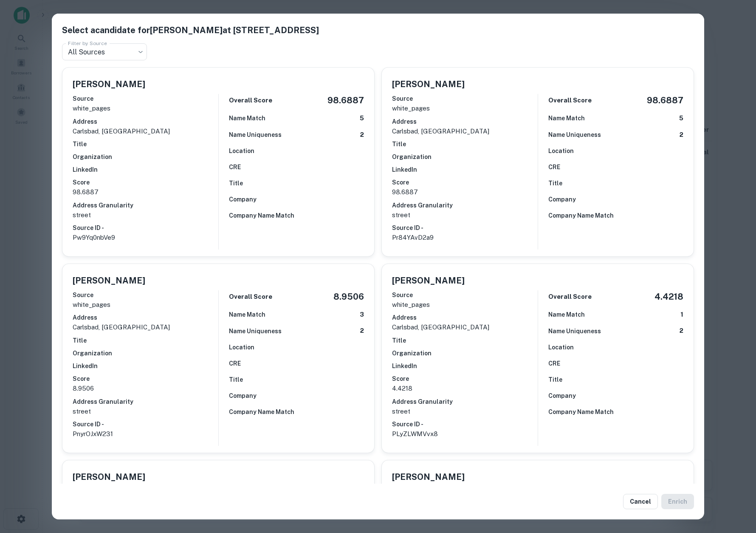 The width and height of the screenshot is (756, 533). What do you see at coordinates (465, 389) in the screenshot?
I see `p: 4.4218` at bounding box center [465, 389].